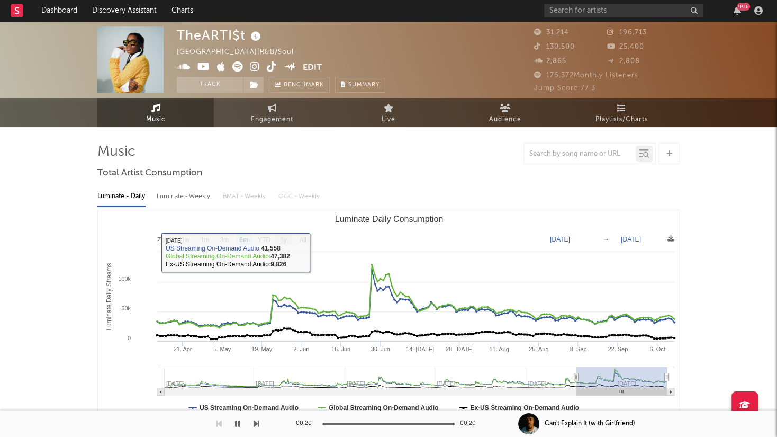  Describe the element at coordinates (222, 349) in the screenshot. I see `text: 5. May` at that location.